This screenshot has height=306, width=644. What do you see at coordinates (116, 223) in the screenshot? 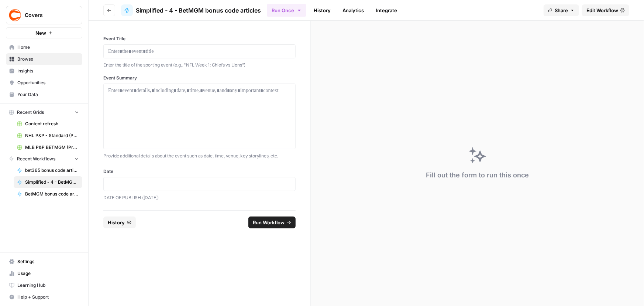
I see `span: History` at bounding box center [116, 223].